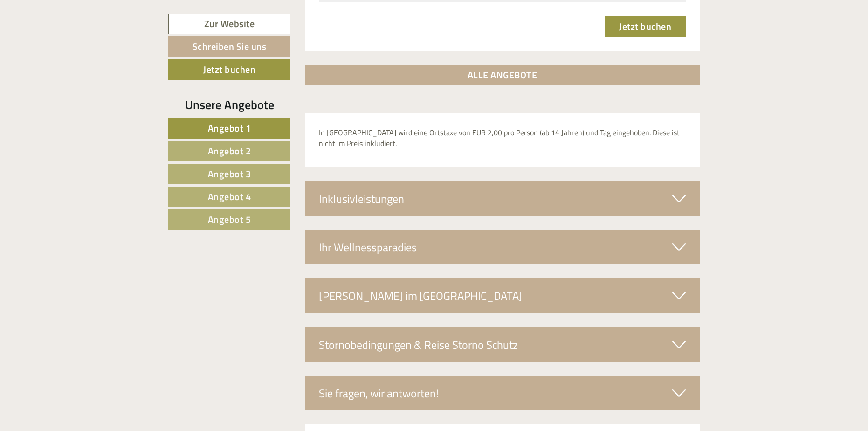  Describe the element at coordinates (502, 199) in the screenshot. I see `div: Inklusivleistungen` at that location.